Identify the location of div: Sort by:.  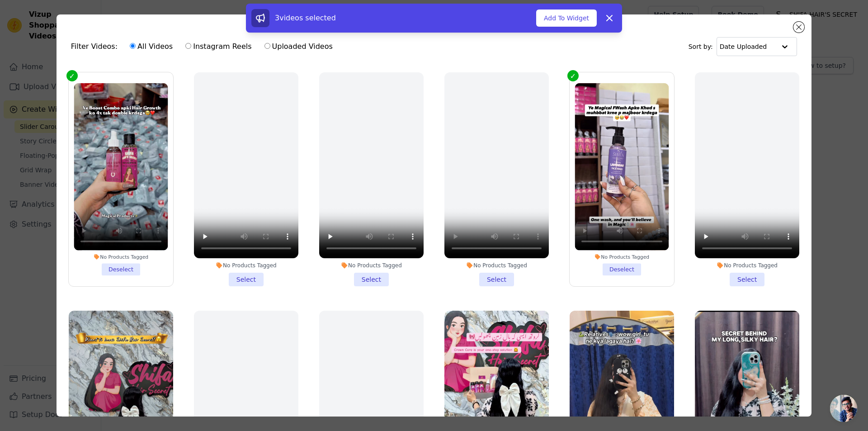
(742, 47).